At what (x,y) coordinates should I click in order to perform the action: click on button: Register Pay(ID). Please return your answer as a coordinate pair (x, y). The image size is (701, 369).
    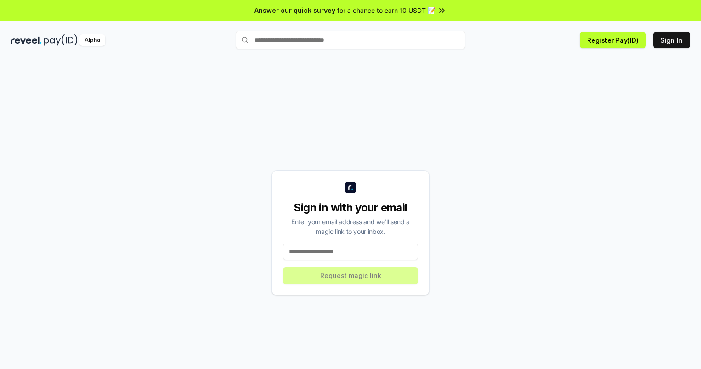
    Looking at the image, I should click on (613, 40).